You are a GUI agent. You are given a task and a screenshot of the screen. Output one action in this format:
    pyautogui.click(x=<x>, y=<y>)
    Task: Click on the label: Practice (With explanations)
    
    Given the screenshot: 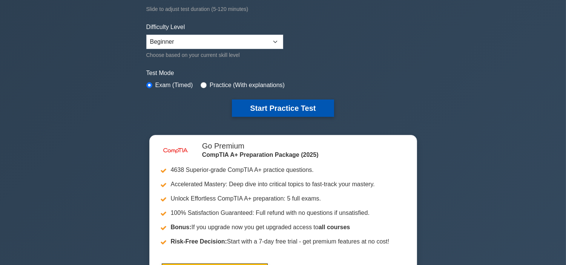 What is the action you would take?
    pyautogui.click(x=247, y=85)
    